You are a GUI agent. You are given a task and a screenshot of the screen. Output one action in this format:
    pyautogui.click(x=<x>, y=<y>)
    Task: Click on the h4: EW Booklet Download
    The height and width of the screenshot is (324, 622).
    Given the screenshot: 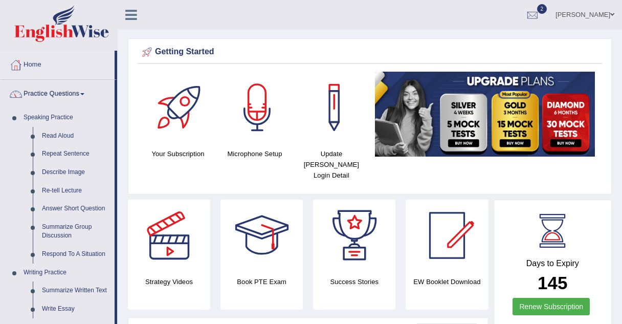 What is the action you would take?
    pyautogui.click(x=447, y=282)
    